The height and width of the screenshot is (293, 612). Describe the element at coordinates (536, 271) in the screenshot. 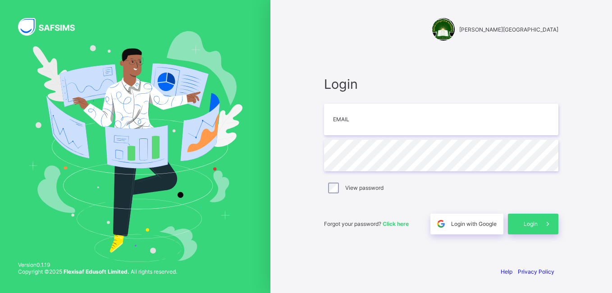

I see `a: Privacy Policy` at that location.